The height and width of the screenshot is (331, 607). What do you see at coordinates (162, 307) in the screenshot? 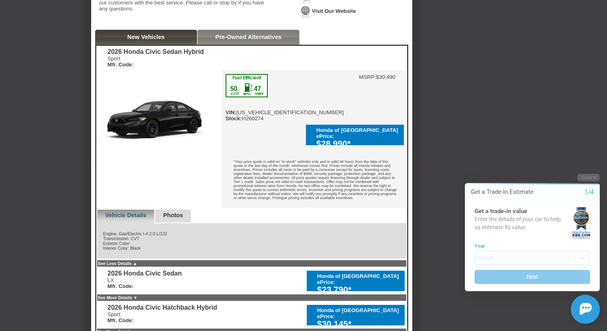
I see `div: 2026 Honda Civic Hatchback Hybrid` at bounding box center [162, 307].